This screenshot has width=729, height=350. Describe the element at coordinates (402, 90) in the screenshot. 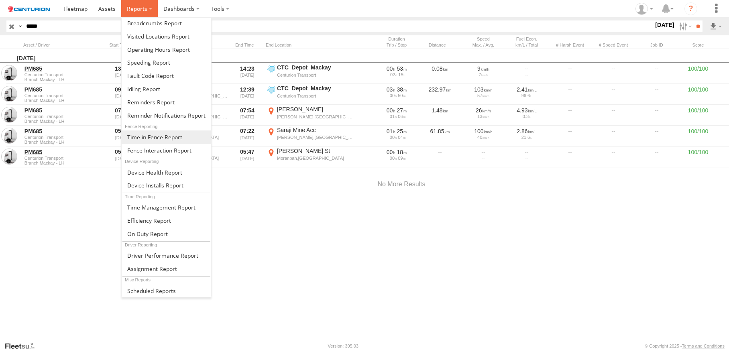

I see `span: 38` at that location.